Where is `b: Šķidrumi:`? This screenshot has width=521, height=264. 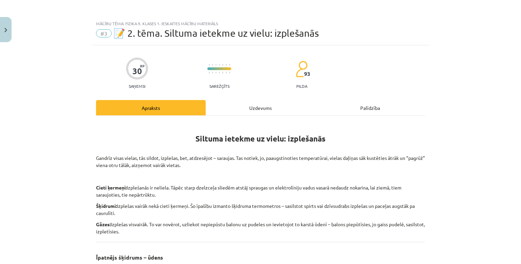 b: Šķidrumi: is located at coordinates (106, 206).